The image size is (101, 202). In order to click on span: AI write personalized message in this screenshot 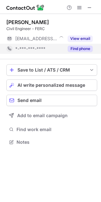, I will do `click(51, 85)`.